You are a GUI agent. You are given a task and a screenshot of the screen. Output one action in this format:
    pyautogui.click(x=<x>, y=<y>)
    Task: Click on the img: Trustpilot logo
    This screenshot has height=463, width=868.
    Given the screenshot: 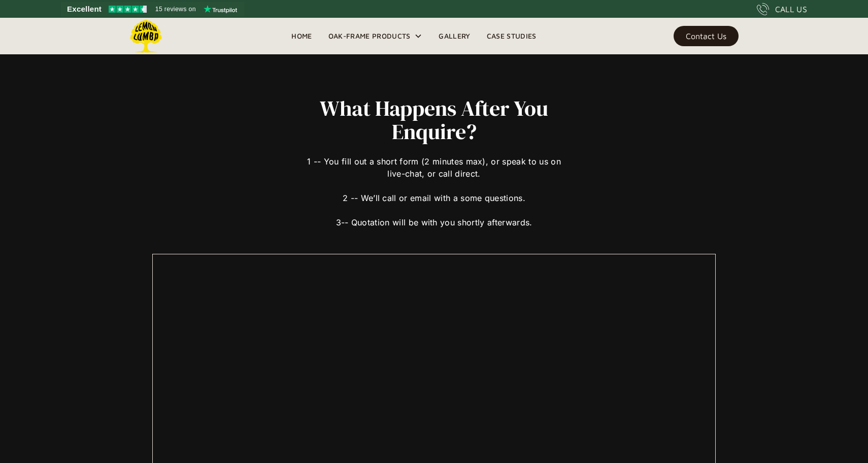 What is the action you would take?
    pyautogui.click(x=220, y=9)
    